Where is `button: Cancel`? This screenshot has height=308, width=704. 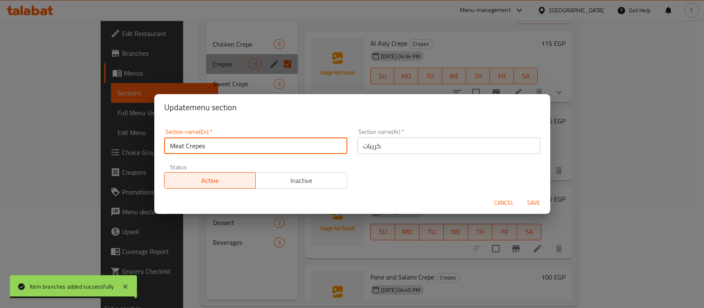 button: Cancel is located at coordinates (504, 202).